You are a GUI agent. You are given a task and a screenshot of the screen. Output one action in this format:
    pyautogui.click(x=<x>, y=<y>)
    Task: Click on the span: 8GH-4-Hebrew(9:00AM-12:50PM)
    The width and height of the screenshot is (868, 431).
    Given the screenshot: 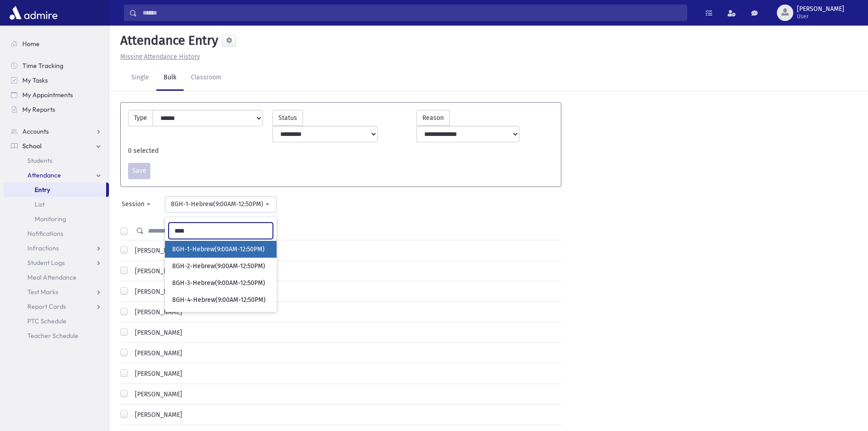 What is the action you would take?
    pyautogui.click(x=219, y=299)
    